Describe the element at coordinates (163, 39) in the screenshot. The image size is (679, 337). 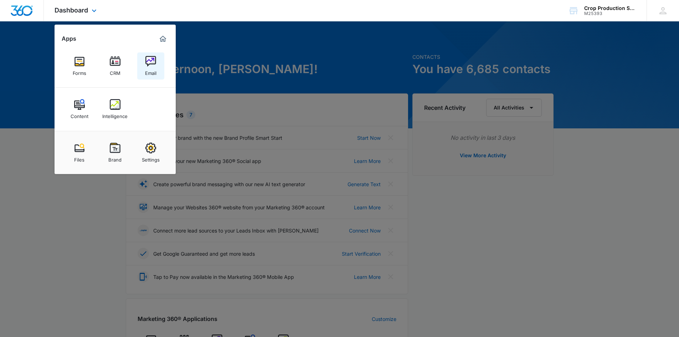
I see `a: Marketing 360® Dashboard` at that location.